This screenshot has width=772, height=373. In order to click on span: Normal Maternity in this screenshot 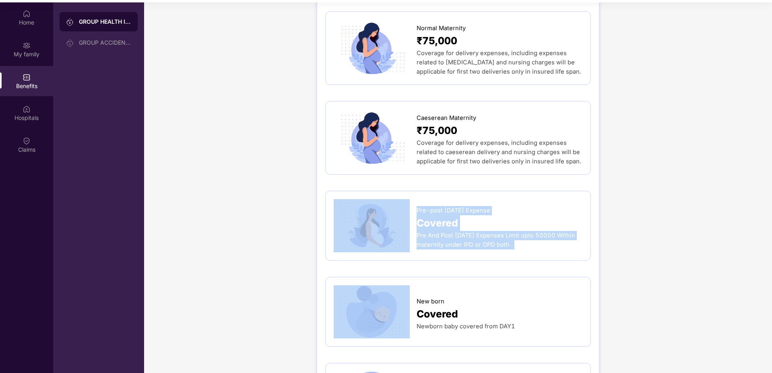, I will do `click(441, 28)`.